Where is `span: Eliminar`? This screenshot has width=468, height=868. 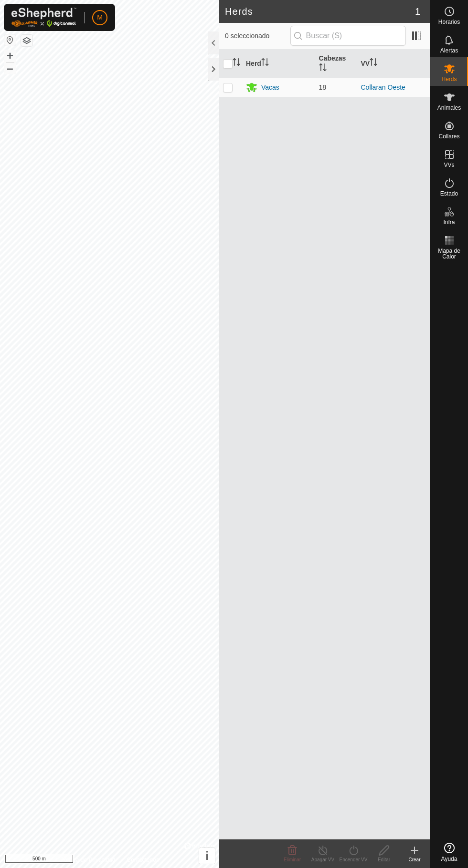 span: Eliminar is located at coordinates (292, 859).